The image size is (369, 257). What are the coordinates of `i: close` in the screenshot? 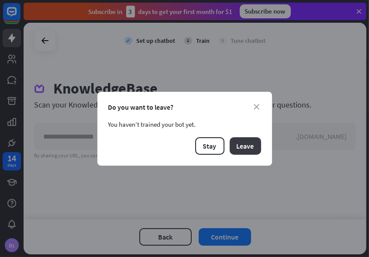 It's located at (257, 107).